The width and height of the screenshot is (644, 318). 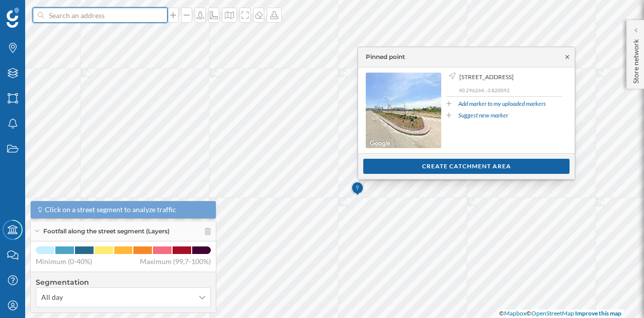 I want to click on span: Minimum (0-40%), so click(x=64, y=261).